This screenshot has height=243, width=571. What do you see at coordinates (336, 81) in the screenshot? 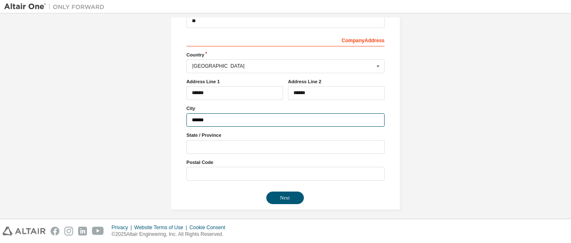
I see `label: Address Line 2` at bounding box center [336, 81].